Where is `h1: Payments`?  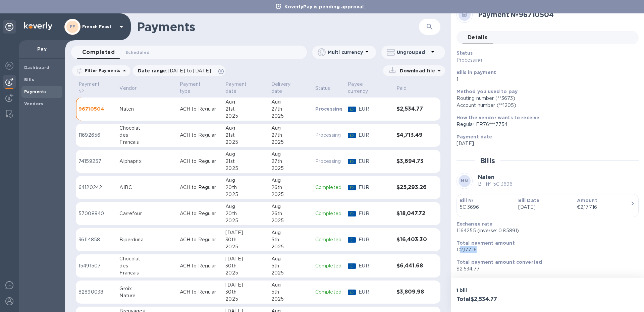
h1: Payments is located at coordinates (258, 27).